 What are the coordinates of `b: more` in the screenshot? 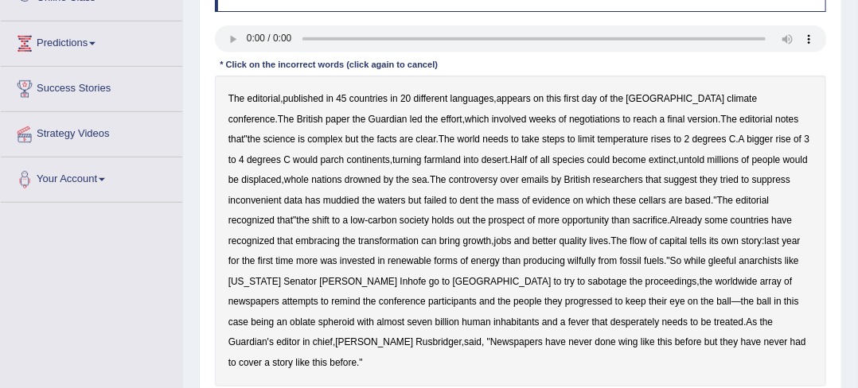 It's located at (306, 261).